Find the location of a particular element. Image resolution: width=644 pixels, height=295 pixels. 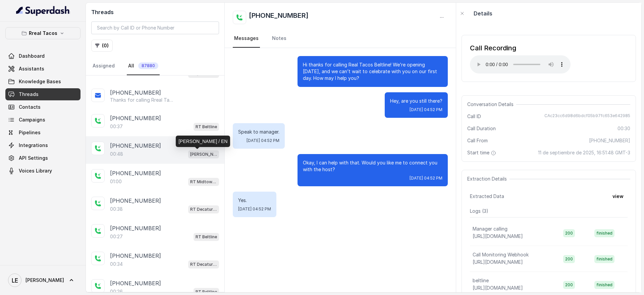

text: LE is located at coordinates (15, 280).